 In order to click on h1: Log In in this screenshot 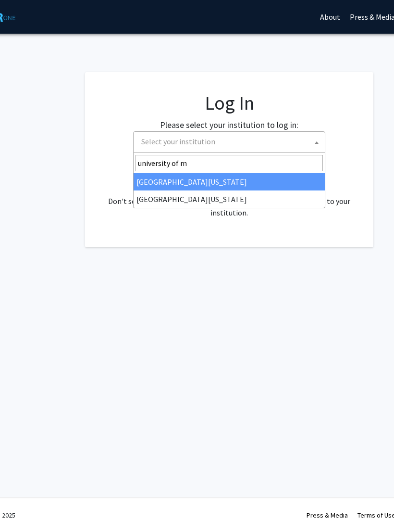, I will do `click(229, 103)`.